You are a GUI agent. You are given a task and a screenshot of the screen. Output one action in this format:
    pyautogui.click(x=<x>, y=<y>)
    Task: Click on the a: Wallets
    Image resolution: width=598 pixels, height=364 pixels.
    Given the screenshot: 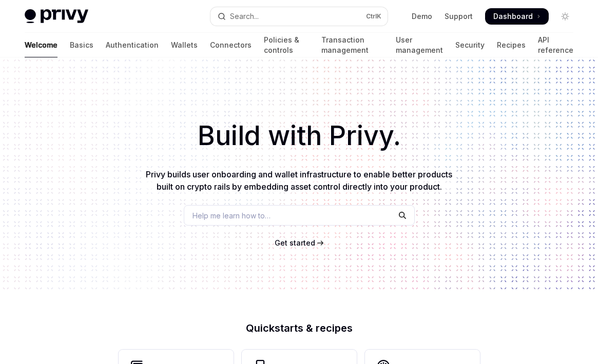 What is the action you would take?
    pyautogui.click(x=184, y=45)
    